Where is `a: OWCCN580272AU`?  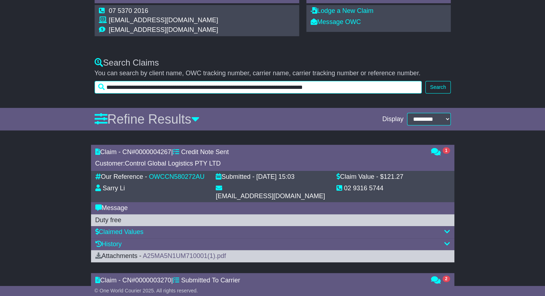
a: OWCCN580272AU is located at coordinates (177, 177).